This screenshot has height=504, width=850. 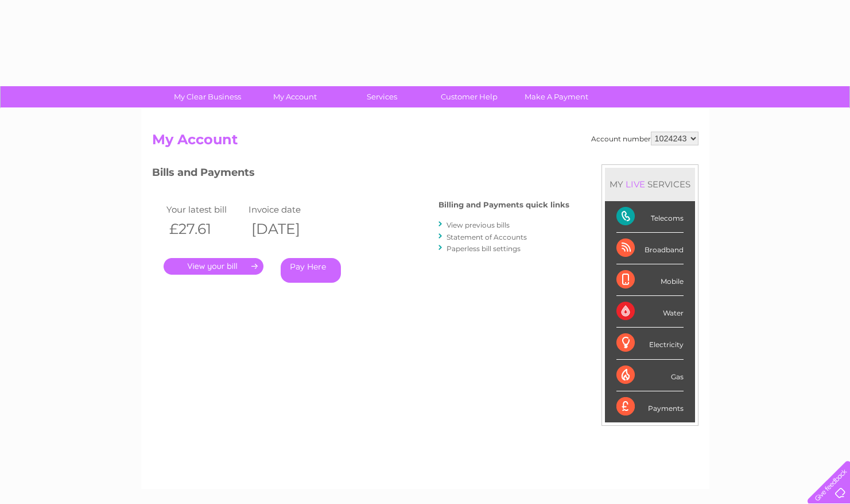 I want to click on a: Services, so click(x=382, y=97).